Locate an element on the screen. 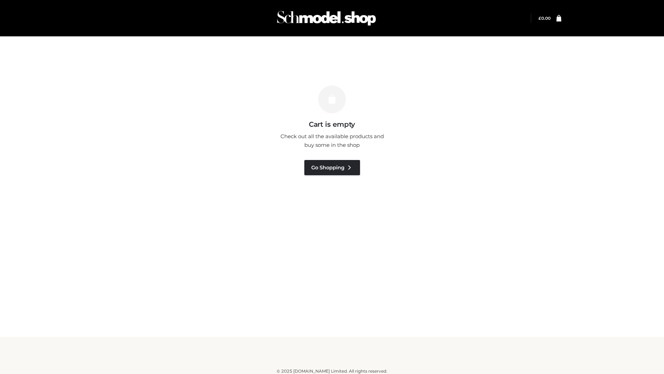 Image resolution: width=664 pixels, height=374 pixels. a: Go Shopping is located at coordinates (332, 168).